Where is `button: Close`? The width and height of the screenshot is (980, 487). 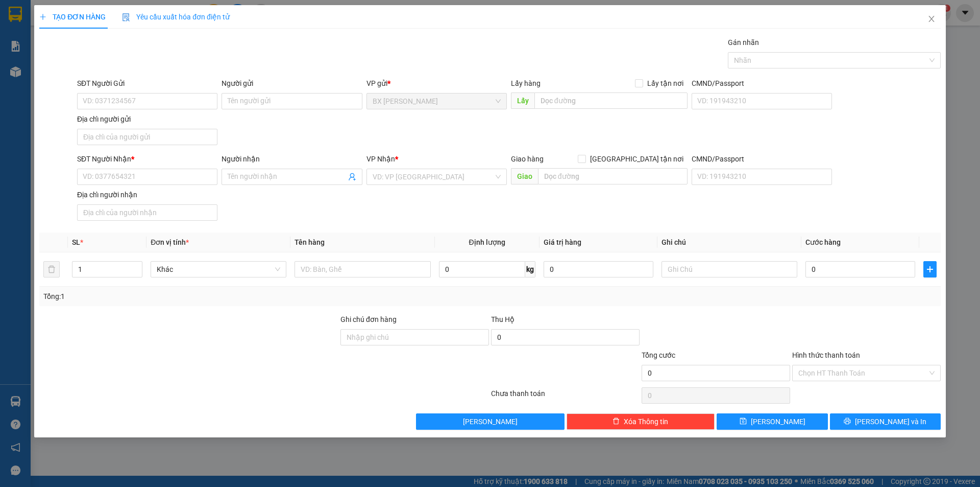
button: Close is located at coordinates (932, 19).